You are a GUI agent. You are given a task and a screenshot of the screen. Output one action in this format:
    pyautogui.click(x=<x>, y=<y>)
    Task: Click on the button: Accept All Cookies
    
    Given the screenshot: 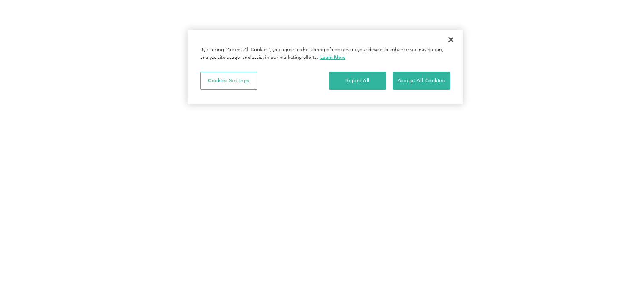 What is the action you would take?
    pyautogui.click(x=422, y=81)
    